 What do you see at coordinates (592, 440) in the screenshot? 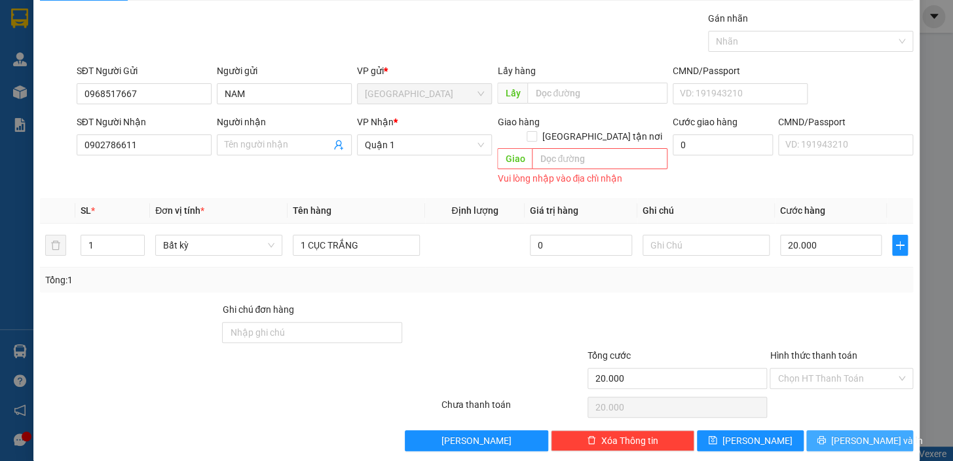
I see `span: delete` at bounding box center [592, 440].